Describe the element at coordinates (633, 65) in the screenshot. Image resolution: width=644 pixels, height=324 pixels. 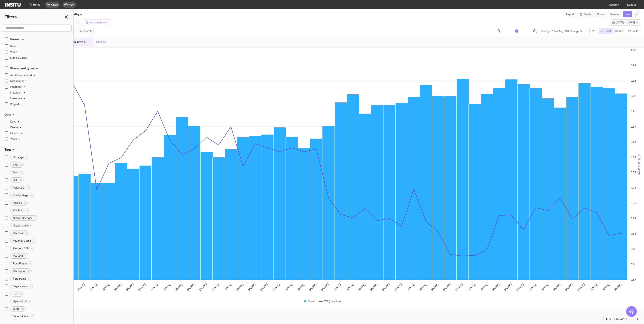
I see `text: 0.99` at that location.